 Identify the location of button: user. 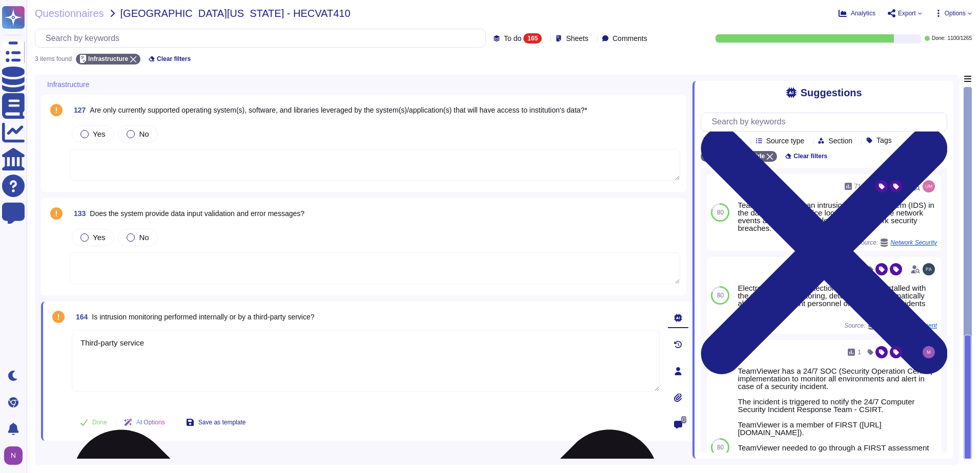
(16, 455).